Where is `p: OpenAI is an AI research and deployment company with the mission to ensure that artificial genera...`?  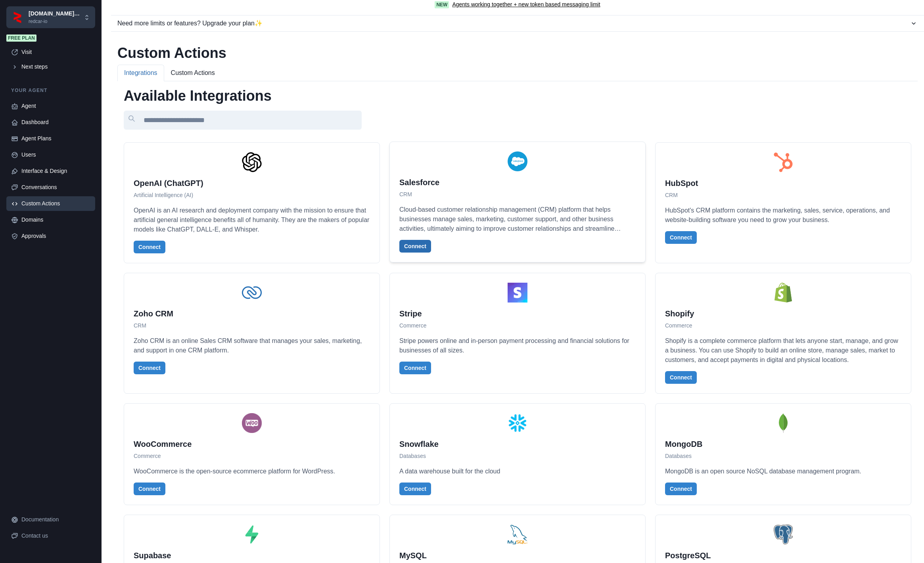 p: OpenAI is an AI research and deployment company with the mission to ensure that artificial genera... is located at coordinates (252, 220).